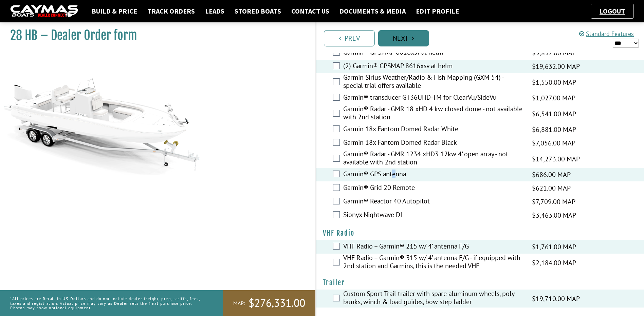  I want to click on label: Custom Sport Trail trailer with spare aluminum wheels, poly bunks, winch & load guides, bow step ..., so click(433, 299).